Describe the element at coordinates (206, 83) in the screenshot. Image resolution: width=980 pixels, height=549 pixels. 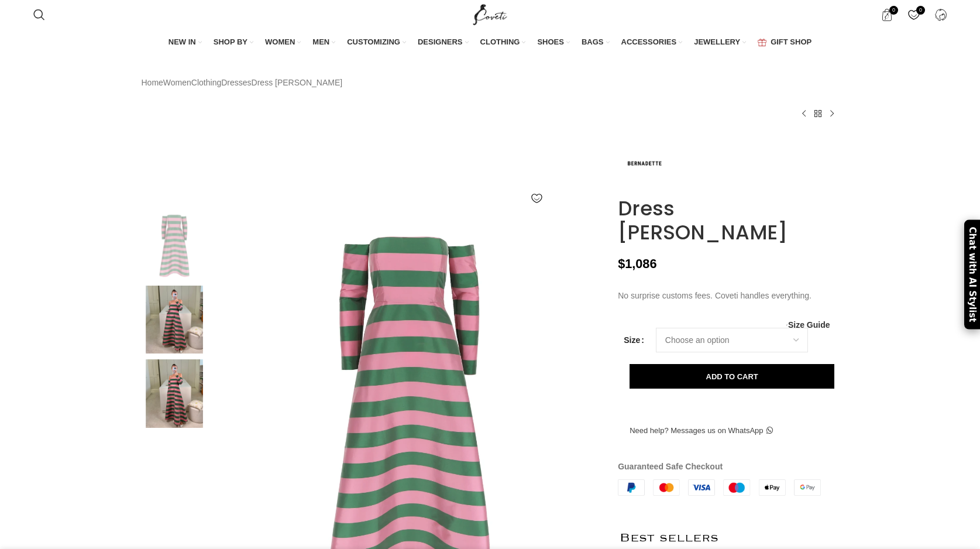
I see `a: Clothing` at that location.